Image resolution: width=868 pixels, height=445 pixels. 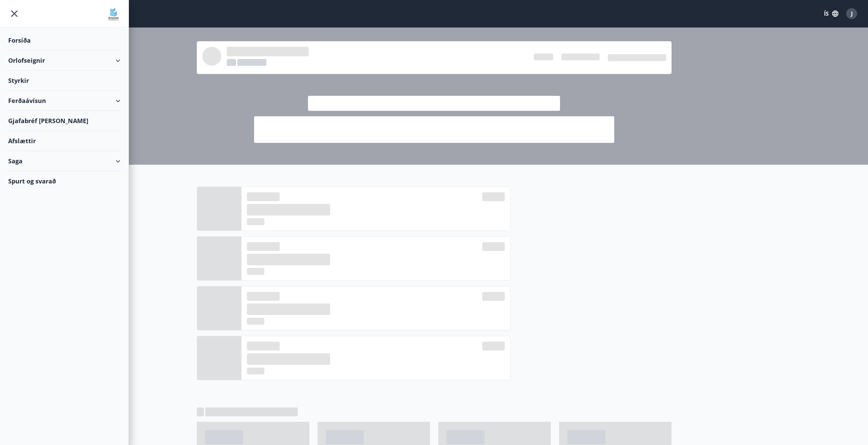 I want to click on div: Forsíða, so click(x=64, y=40).